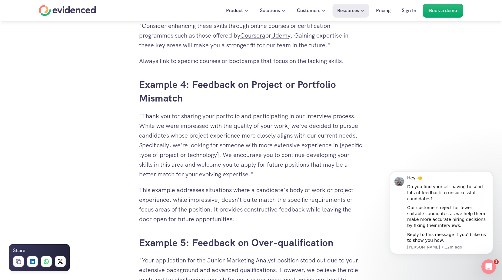  What do you see at coordinates (251, 61) in the screenshot?
I see `p: Always link to specific courses or bootcamps that focus on the lacking skills.` at bounding box center [251, 61].